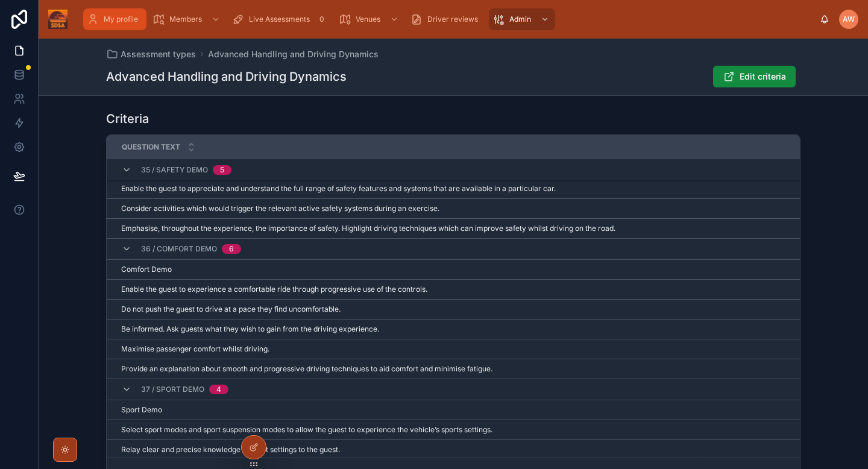  I want to click on a: Live Assessments0, so click(281, 20).